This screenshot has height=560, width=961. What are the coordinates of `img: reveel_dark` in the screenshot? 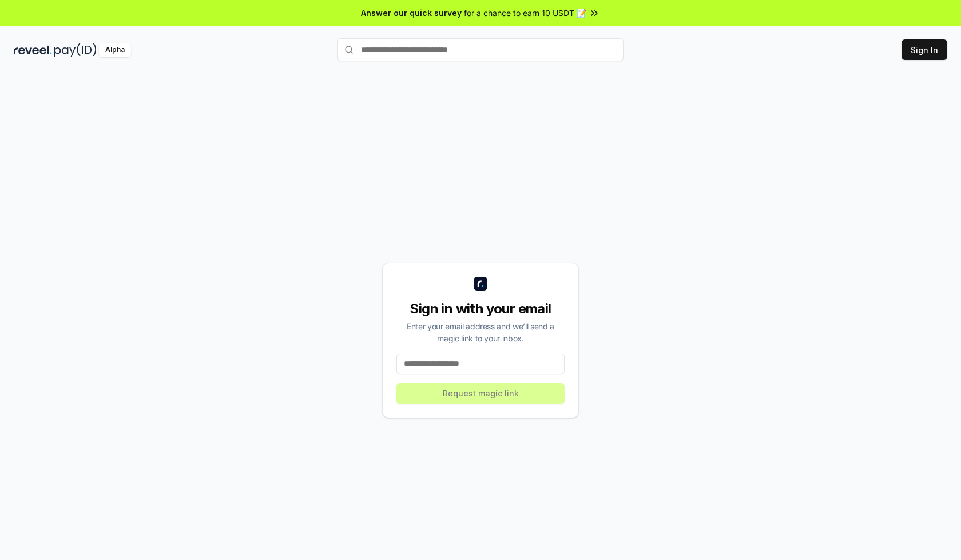 It's located at (33, 49).